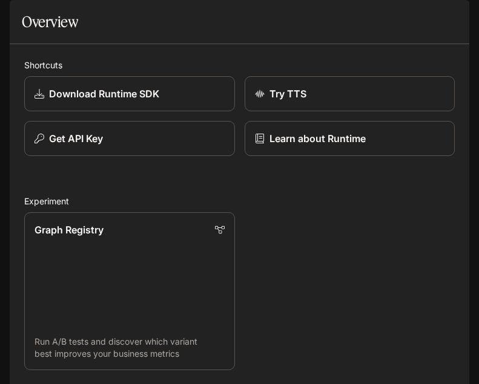  I want to click on h1: Overview, so click(50, 22).